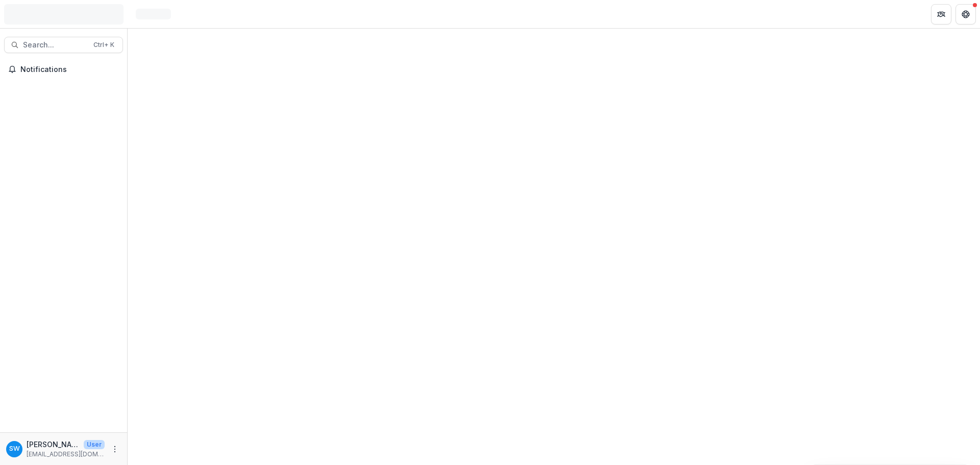 Image resolution: width=980 pixels, height=465 pixels. What do you see at coordinates (941, 14) in the screenshot?
I see `button: Partners` at bounding box center [941, 14].